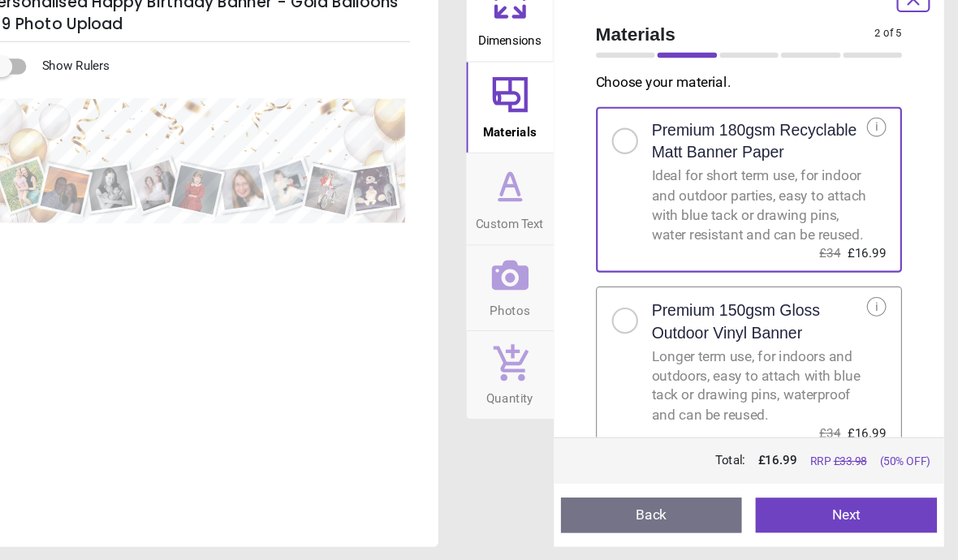 This screenshot has height=560, width=958. Describe the element at coordinates (774, 172) in the screenshot. I see `h2: Premium 180gsm Recyclable Matt Banner Paper` at that location.